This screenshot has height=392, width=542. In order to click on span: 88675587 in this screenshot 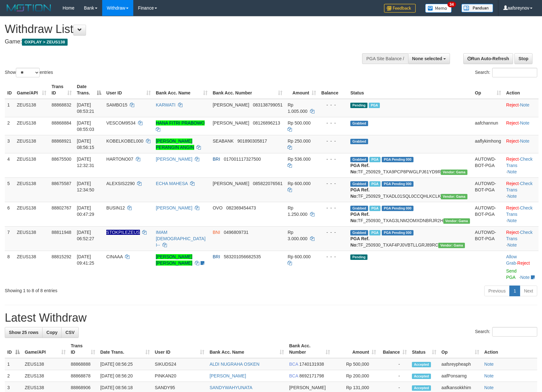, I will do `click(61, 184)`.